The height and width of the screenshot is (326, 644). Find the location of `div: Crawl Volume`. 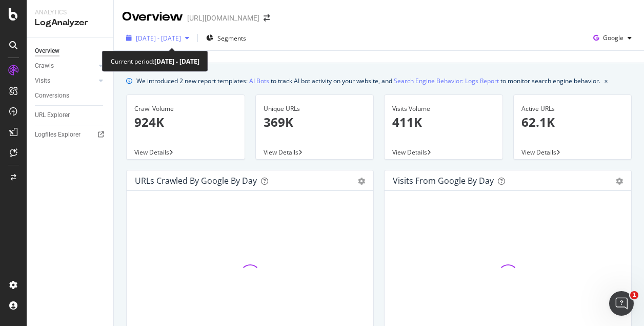

div: Crawl Volume is located at coordinates (186, 109).